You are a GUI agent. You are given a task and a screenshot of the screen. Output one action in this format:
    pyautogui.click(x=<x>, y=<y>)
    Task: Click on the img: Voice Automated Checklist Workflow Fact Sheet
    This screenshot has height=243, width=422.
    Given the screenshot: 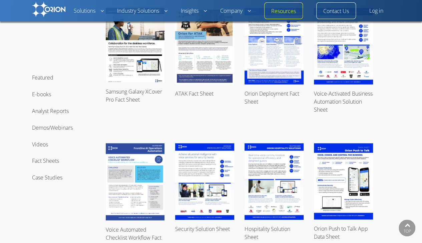 What is the action you would take?
    pyautogui.click(x=135, y=182)
    